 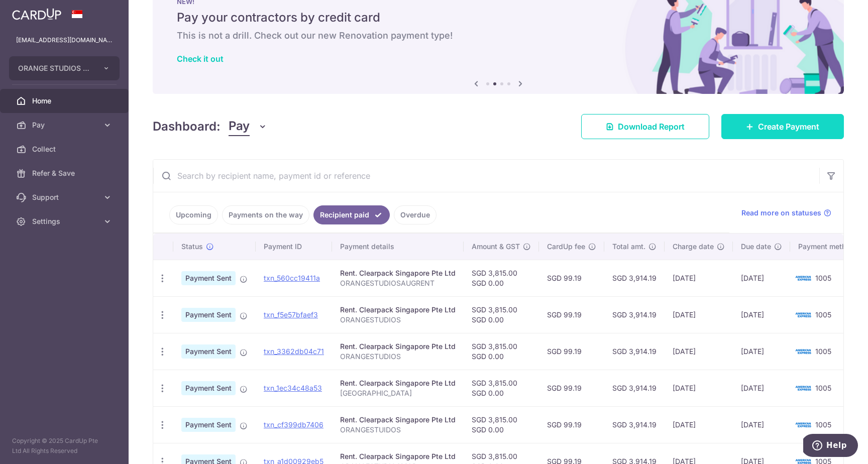 What do you see at coordinates (293, 388) in the screenshot?
I see `a: txn_1ec34c48a53` at bounding box center [293, 388].